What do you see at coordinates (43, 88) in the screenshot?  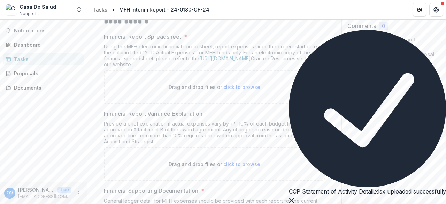 I see `a: Documents` at bounding box center [43, 88].